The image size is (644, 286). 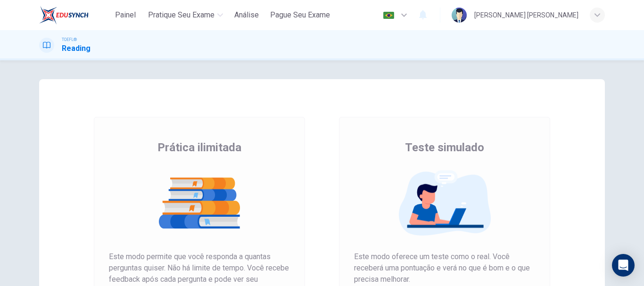 What do you see at coordinates (623, 265) in the screenshot?
I see `div: Open Intercom Messenger` at bounding box center [623, 265].